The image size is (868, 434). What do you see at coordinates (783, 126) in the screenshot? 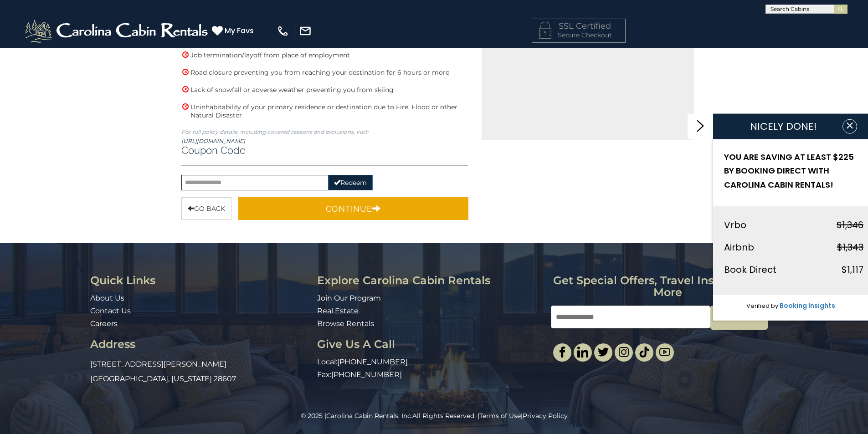
I see `h1: NICELY DONE!` at bounding box center [783, 126].